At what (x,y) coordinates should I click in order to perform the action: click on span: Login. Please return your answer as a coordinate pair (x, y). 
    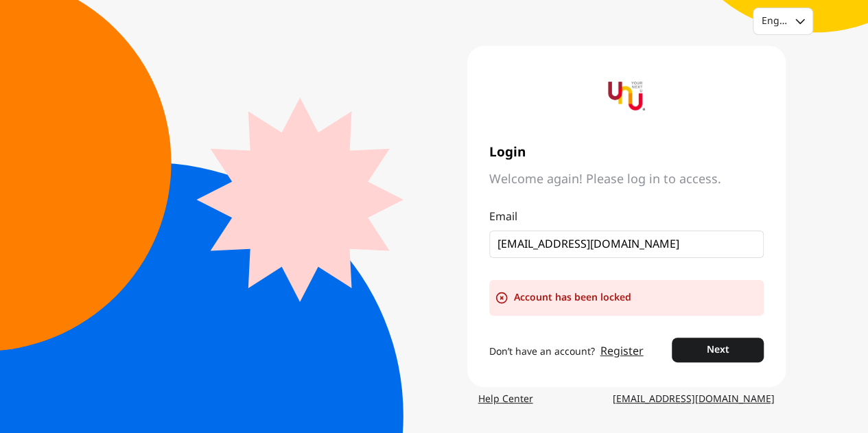
    Looking at the image, I should click on (626, 152).